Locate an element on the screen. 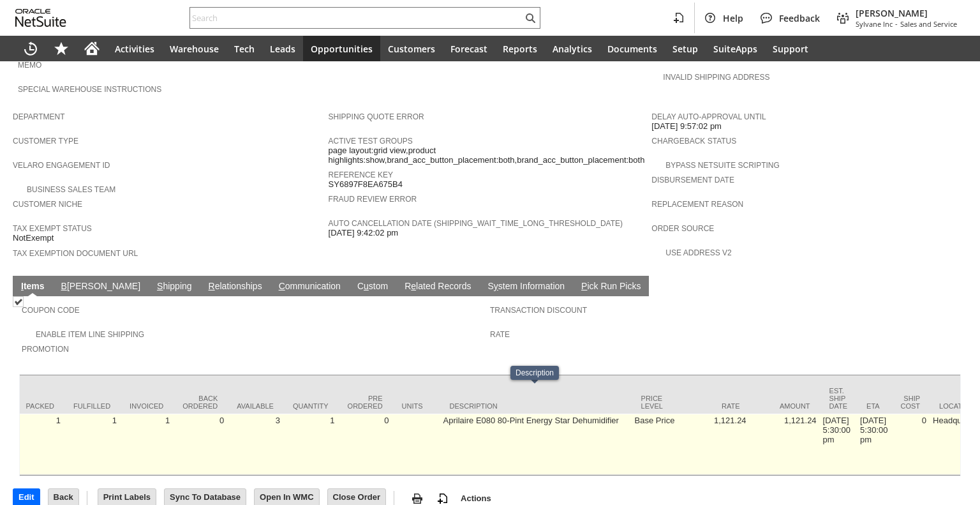 This screenshot has width=980, height=505. div: Fulfilled is located at coordinates (92, 406).